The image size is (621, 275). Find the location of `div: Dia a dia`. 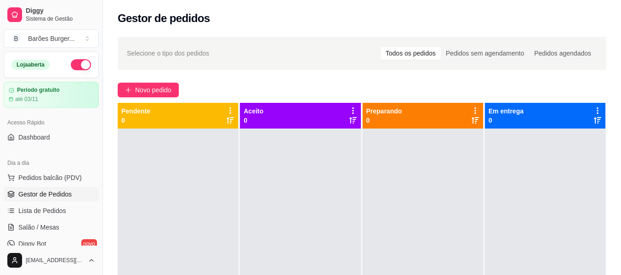

div: Dia a dia is located at coordinates (51, 163).